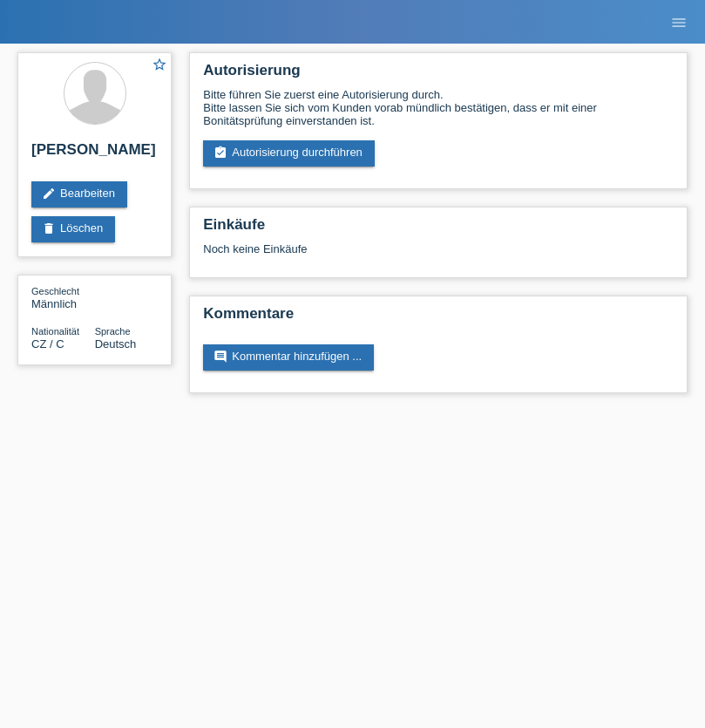  Describe the element at coordinates (49, 228) in the screenshot. I see `i: delete` at that location.